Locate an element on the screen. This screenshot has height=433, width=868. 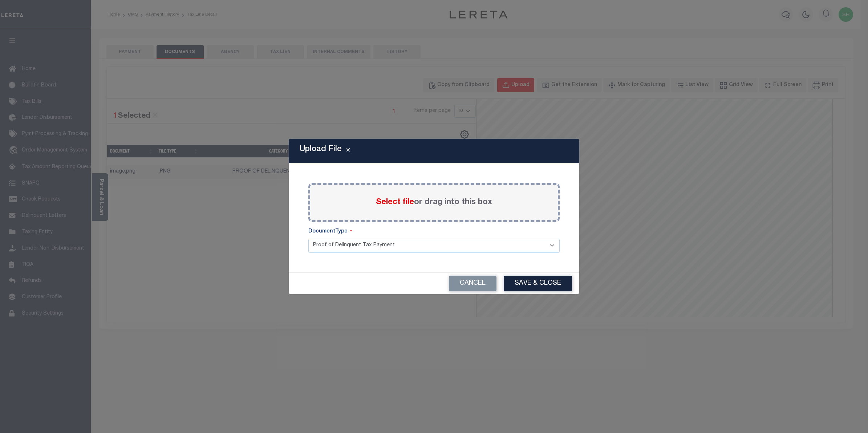
h5: Upload File is located at coordinates (320, 150).